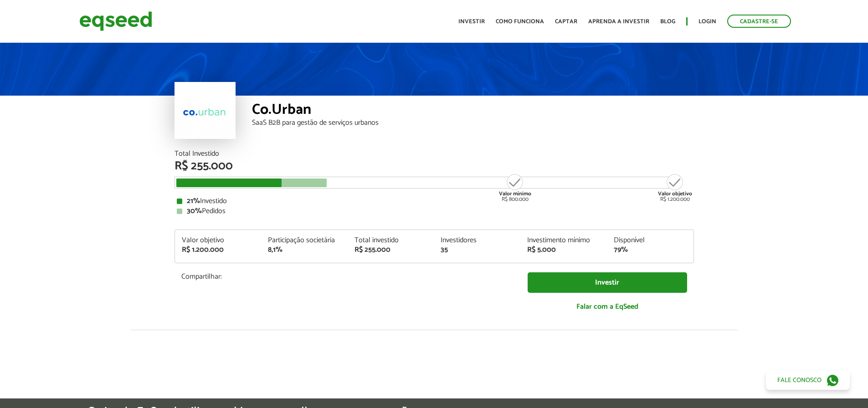  What do you see at coordinates (477, 250) in the screenshot?
I see `div: 35` at bounding box center [477, 250].